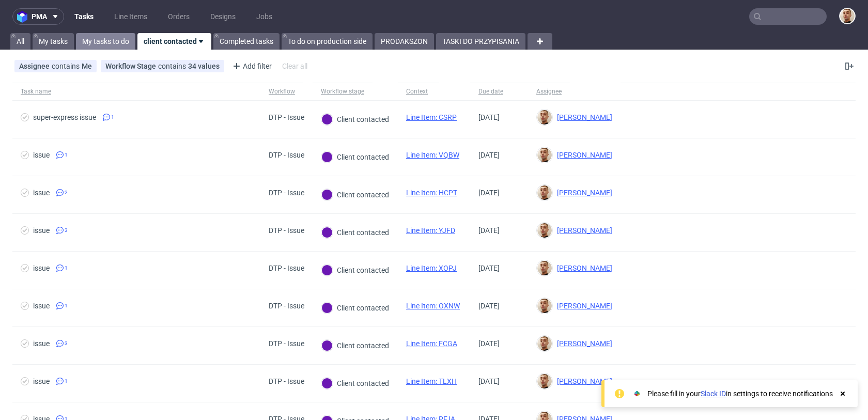 The width and height of the screenshot is (868, 420). Describe the element at coordinates (637, 394) in the screenshot. I see `img: Slack` at that location.